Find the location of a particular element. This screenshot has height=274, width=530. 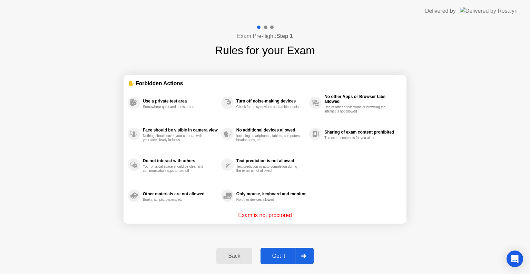

div: Do not interact with others is located at coordinates (180, 161).